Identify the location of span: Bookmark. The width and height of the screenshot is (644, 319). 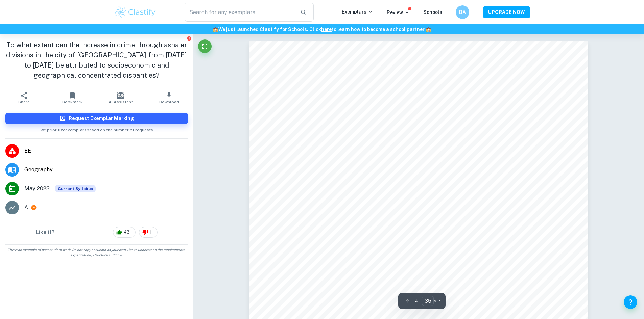
(72, 102).